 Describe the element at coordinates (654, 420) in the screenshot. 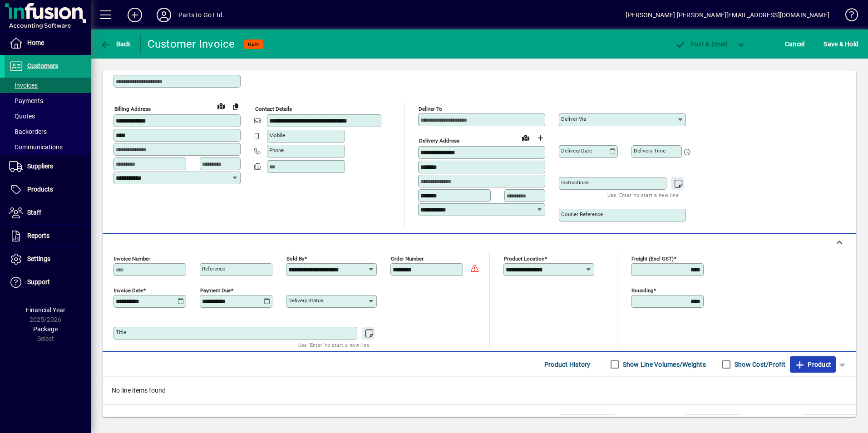

I see `td: Freight (excl GST)` at that location.